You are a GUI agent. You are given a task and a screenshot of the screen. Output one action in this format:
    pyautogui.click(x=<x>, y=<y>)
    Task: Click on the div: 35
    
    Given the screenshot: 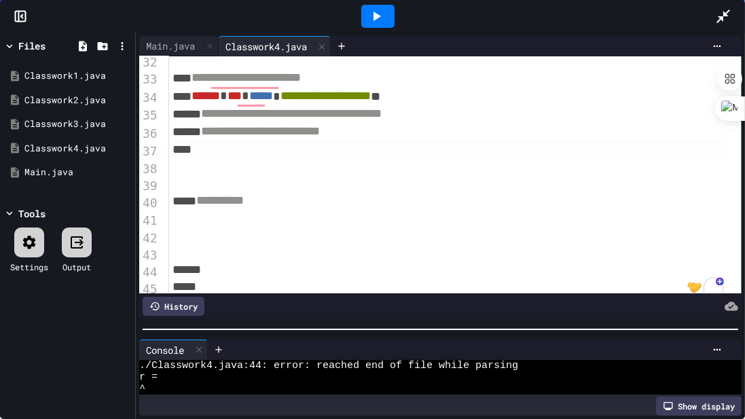 What is the action you would take?
    pyautogui.click(x=149, y=115)
    